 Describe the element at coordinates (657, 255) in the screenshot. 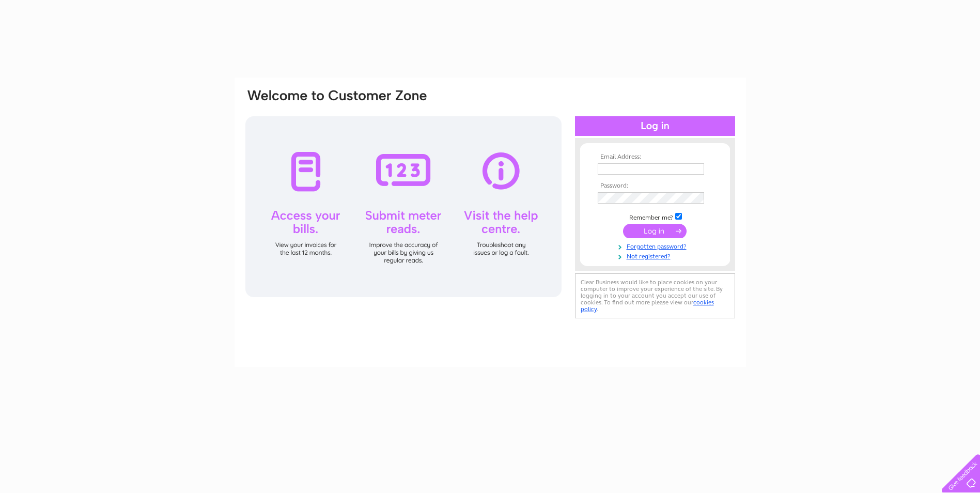

I see `a: Not registered?` at that location.